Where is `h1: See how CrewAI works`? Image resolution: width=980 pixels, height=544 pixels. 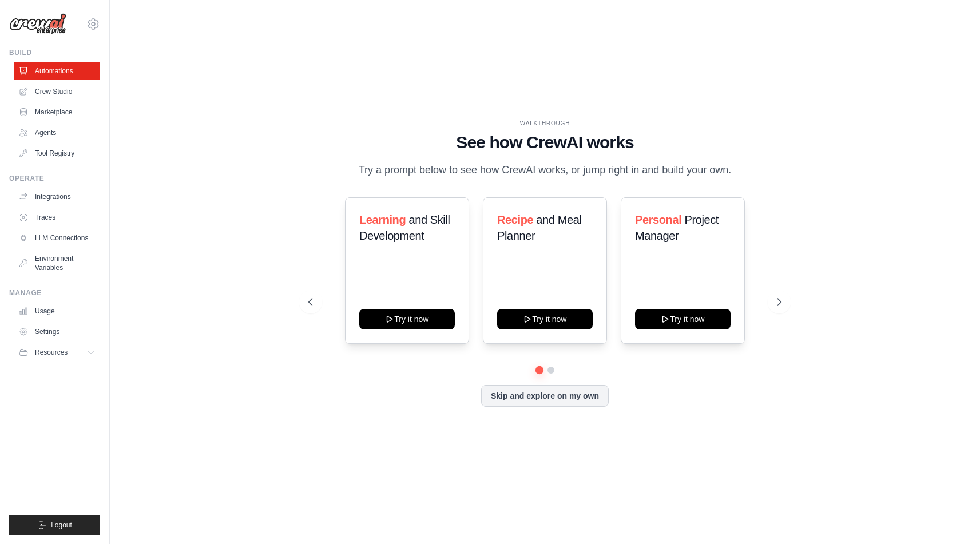 h1: See how CrewAI works is located at coordinates (545, 143).